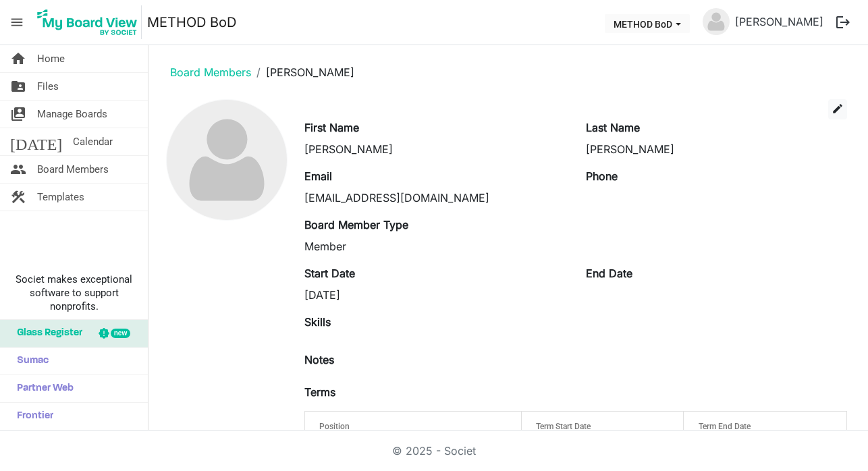 This screenshot has width=868, height=471. I want to click on span: Manage Boards, so click(72, 114).